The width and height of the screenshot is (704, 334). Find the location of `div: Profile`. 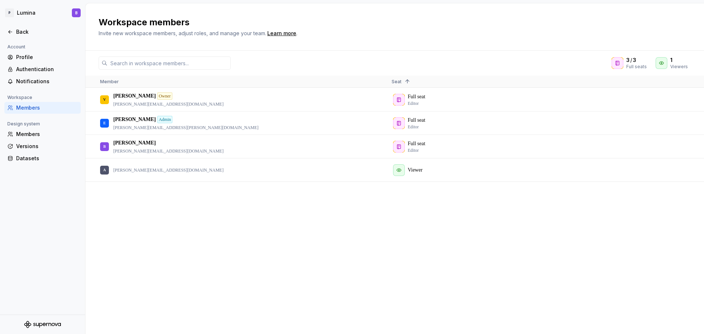

div: Profile is located at coordinates (47, 57).